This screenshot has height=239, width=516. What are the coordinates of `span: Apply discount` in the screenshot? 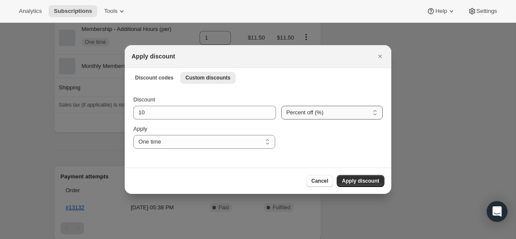 It's located at (360, 181).